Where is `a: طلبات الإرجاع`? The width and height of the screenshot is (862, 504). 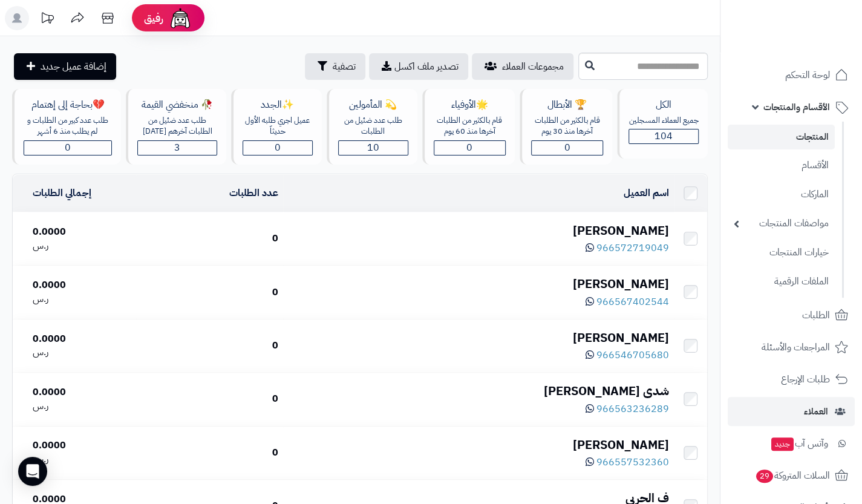 a: طلبات الإرجاع is located at coordinates (791, 379).